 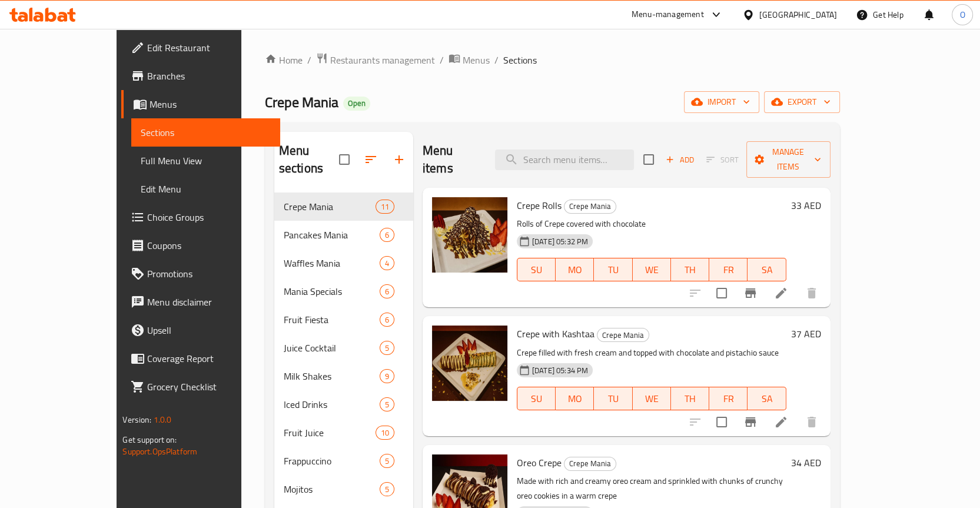 I want to click on span: Fruit Fiesta, so click(x=331, y=320).